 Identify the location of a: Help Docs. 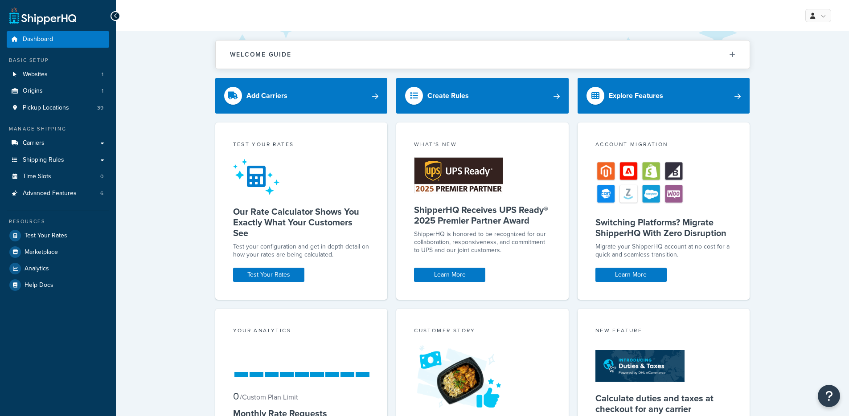
(58, 285).